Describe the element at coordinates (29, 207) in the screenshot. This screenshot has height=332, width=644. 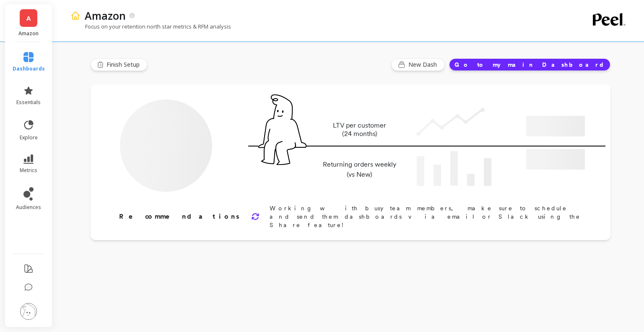
I see `span: audiences` at that location.